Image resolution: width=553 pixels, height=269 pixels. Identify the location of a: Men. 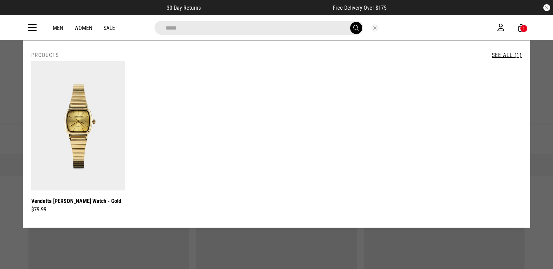
(58, 28).